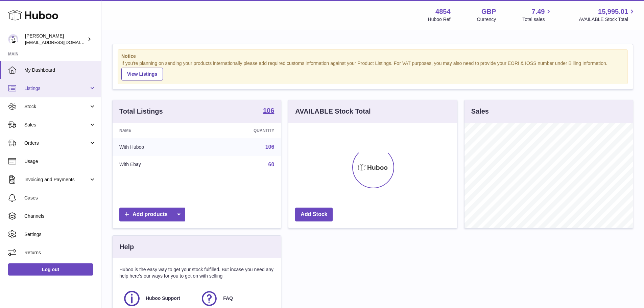 The image size is (644, 308). I want to click on span: 7.49, so click(538, 11).